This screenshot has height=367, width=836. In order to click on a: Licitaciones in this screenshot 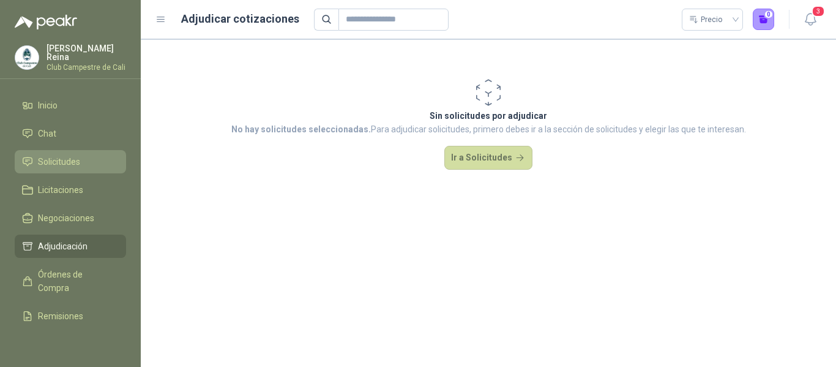, I will do `click(70, 190)`.